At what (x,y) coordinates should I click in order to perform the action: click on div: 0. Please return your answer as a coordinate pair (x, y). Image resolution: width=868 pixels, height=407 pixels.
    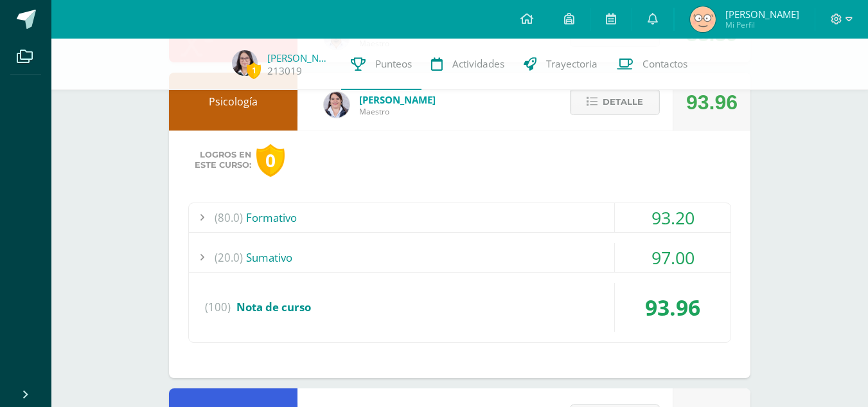
    Looking at the image, I should click on (270, 160).